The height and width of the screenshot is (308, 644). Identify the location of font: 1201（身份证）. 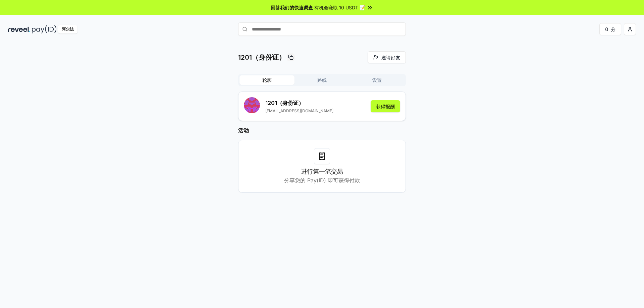
(262, 57).